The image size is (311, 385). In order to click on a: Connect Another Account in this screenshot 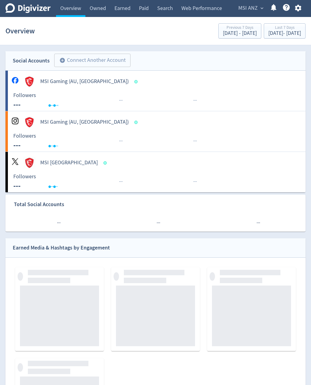, I will do `click(90, 61)`.